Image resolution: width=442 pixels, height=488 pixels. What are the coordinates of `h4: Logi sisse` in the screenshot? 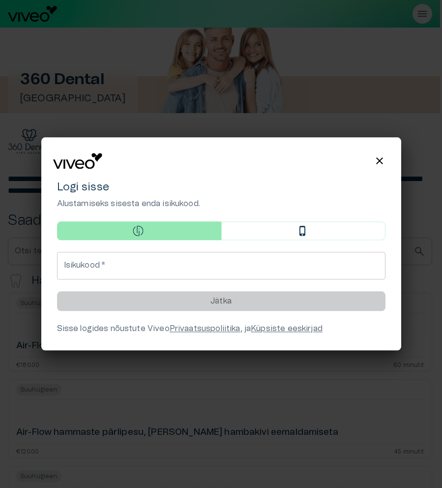 It's located at (221, 187).